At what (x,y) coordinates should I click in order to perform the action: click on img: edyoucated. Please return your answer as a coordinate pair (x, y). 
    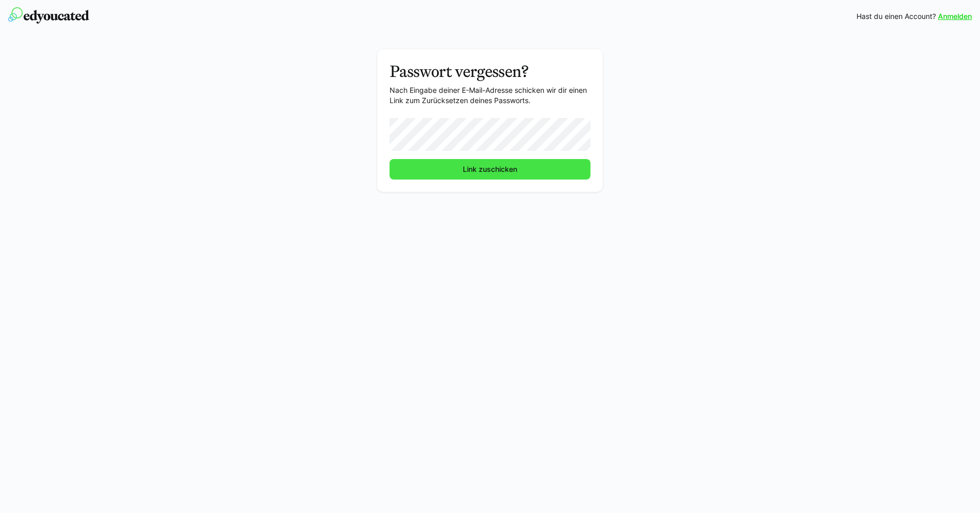
    Looking at the image, I should click on (49, 15).